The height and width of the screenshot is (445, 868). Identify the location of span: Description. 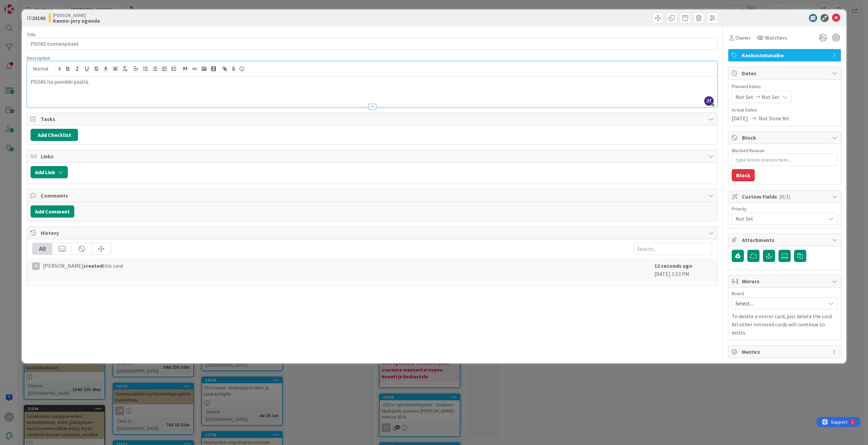
(38, 58).